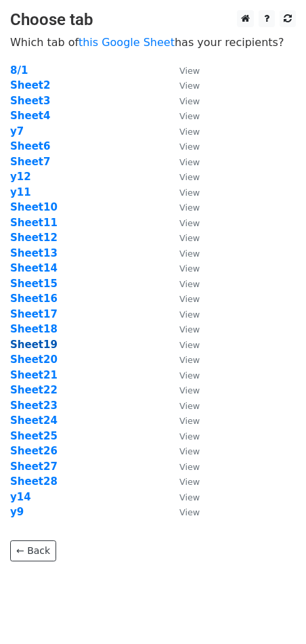 Image resolution: width=306 pixels, height=644 pixels. I want to click on h3: Choose tab, so click(153, 20).